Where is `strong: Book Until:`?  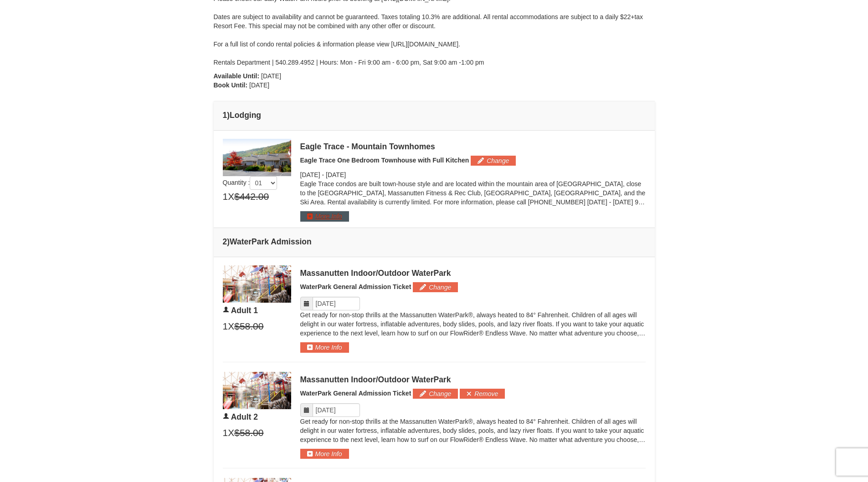 strong: Book Until: is located at coordinates (231, 85).